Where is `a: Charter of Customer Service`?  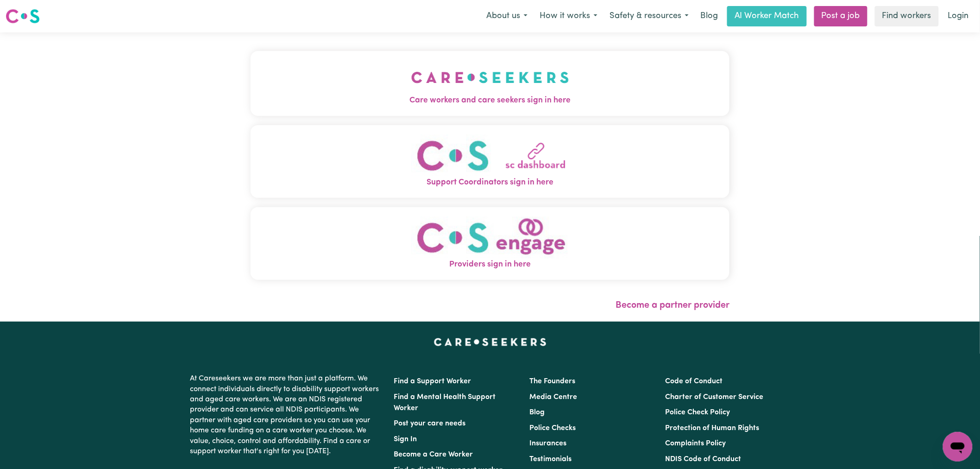
a: Charter of Customer Service is located at coordinates (715, 397).